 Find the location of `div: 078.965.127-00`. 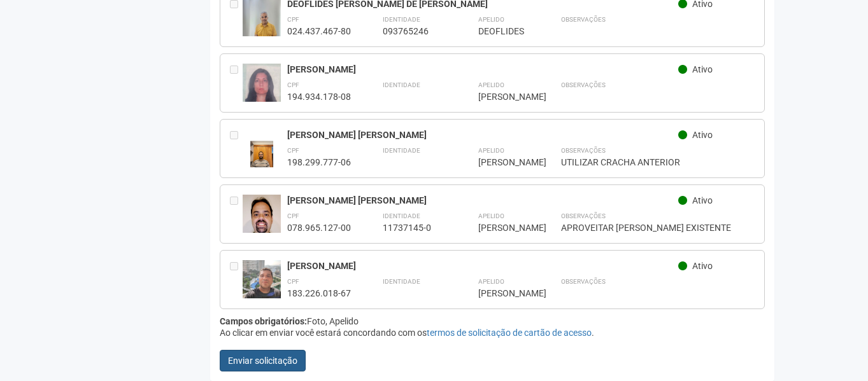

div: 078.965.127-00 is located at coordinates (319, 228).